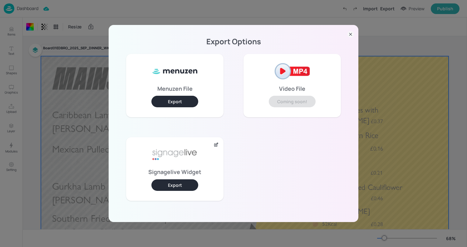  I want to click on p: Video File, so click(292, 89).